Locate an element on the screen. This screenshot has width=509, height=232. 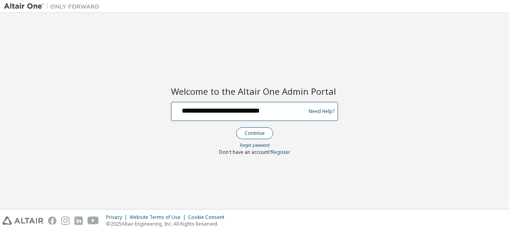
img: instagram.svg is located at coordinates (65, 221).